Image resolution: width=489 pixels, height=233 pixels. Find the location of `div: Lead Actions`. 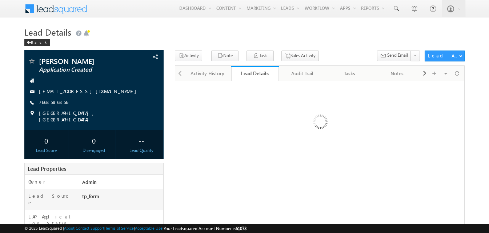

div: Lead Actions is located at coordinates (444, 56).